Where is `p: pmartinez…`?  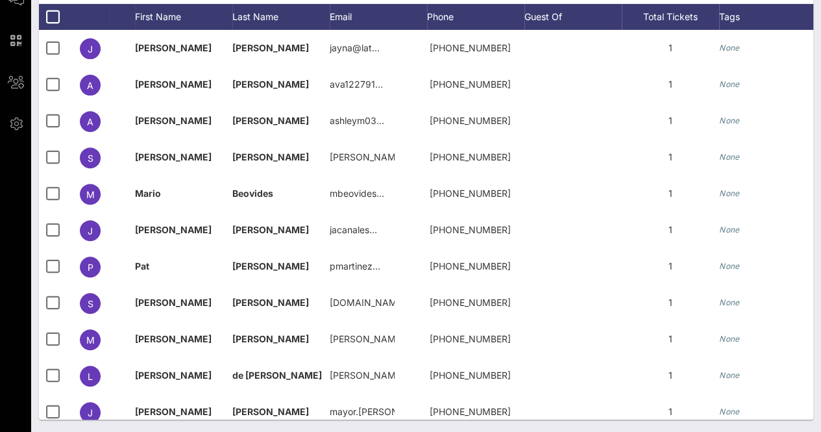
p: pmartinez… is located at coordinates (355, 266).